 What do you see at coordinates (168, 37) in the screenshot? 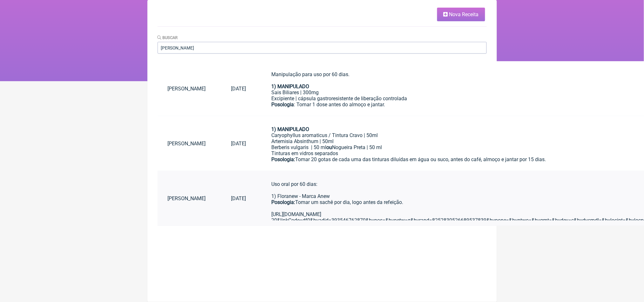
I see `label: Buscar` at bounding box center [168, 37].